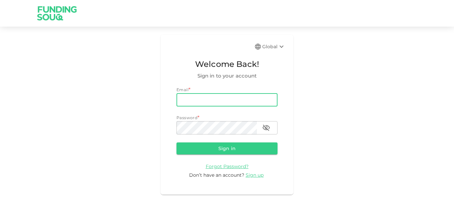 Image resolution: width=454 pixels, height=202 pixels. I want to click on button: Sign in, so click(227, 148).